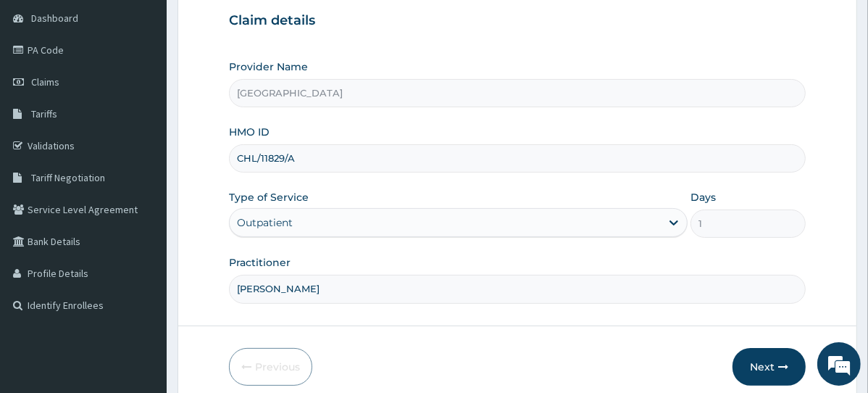 Image resolution: width=868 pixels, height=393 pixels. I want to click on input: Enter Name, so click(517, 288).